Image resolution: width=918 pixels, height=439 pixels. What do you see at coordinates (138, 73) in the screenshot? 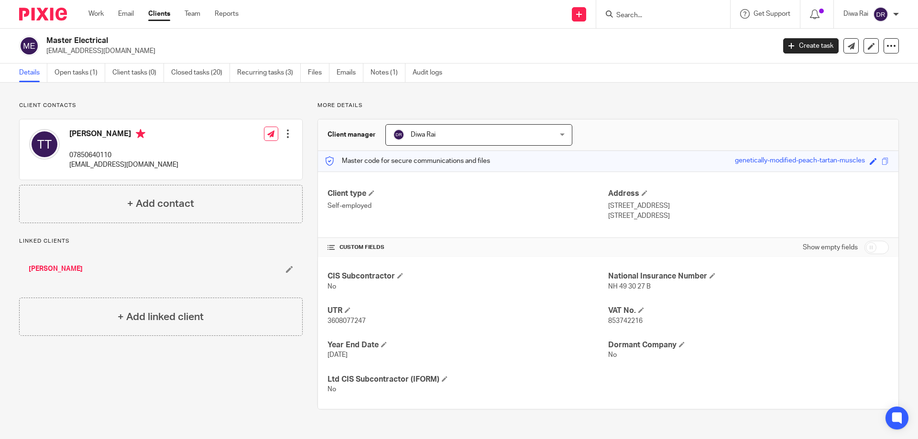
I see `a: Client tasks (0)` at bounding box center [138, 73].